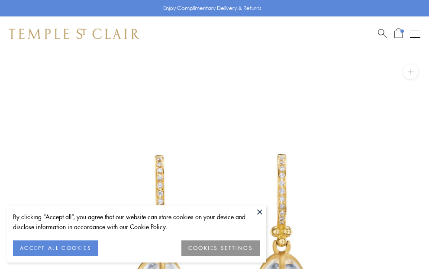 The width and height of the screenshot is (429, 269). Describe the element at coordinates (221, 248) in the screenshot. I see `button: COOKIES SETTINGS` at that location.